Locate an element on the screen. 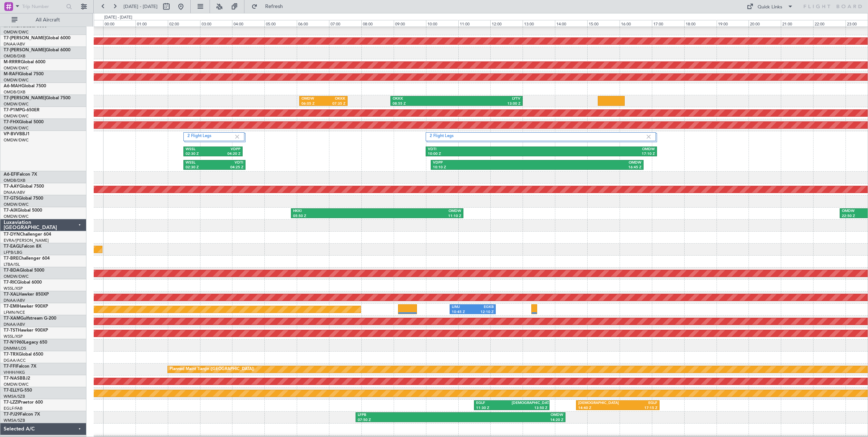 The image size is (868, 437). div: VDPP is located at coordinates (485, 163).